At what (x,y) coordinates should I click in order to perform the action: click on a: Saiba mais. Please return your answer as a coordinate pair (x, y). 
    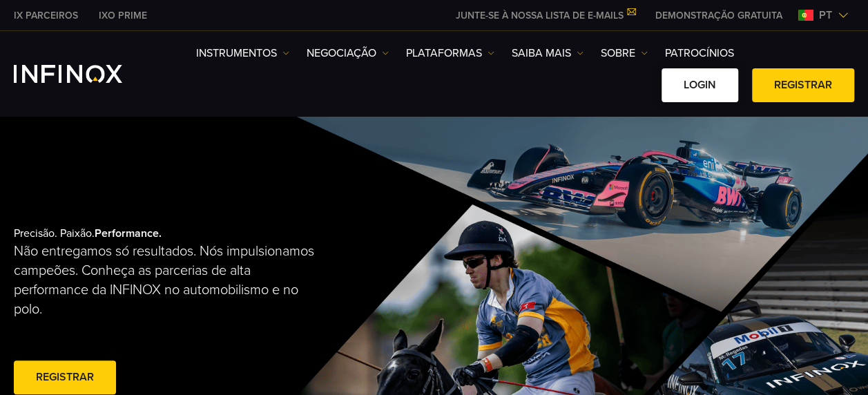
    Looking at the image, I should click on (547, 53).